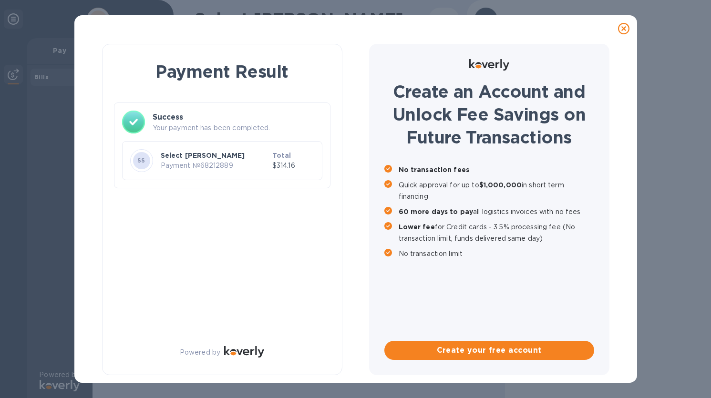  Describe the element at coordinates (436, 212) in the screenshot. I see `b: 60 more days to pay` at that location.